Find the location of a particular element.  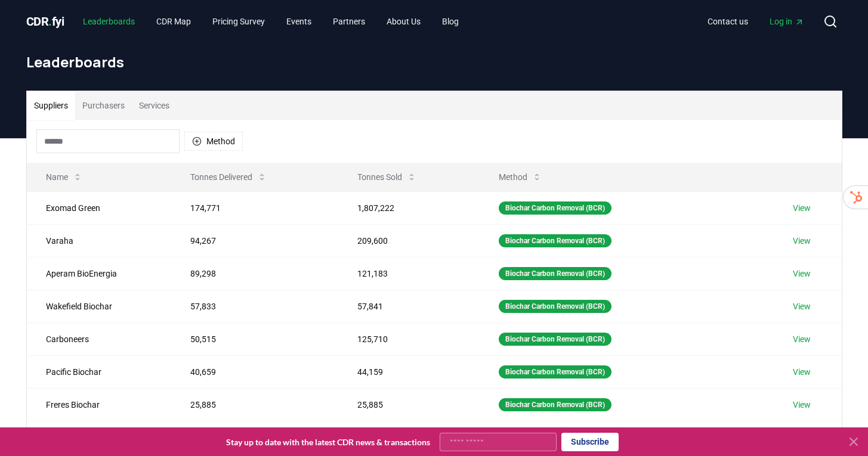

td: 125,710 is located at coordinates (409, 338).